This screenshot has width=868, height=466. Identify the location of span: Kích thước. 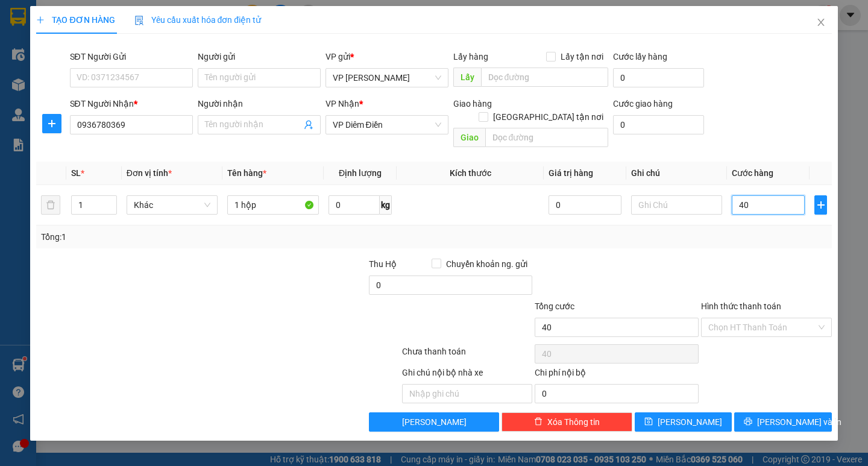
(470, 173).